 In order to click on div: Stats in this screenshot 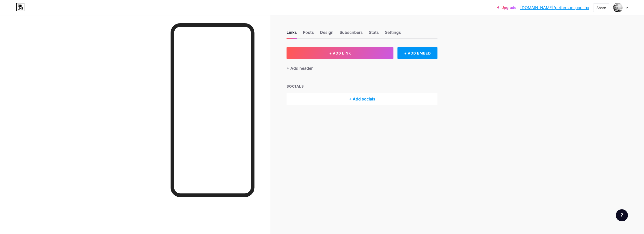, I will do `click(374, 34)`.